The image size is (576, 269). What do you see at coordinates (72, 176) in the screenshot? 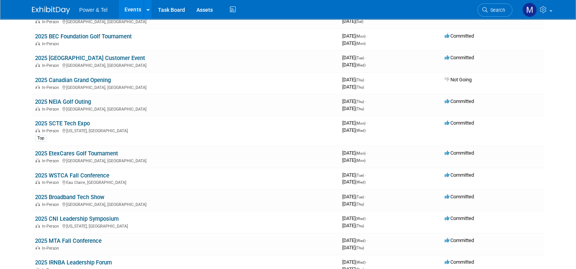
I see `a: 2025 WSTCA Fall Conference` at bounding box center [72, 176].